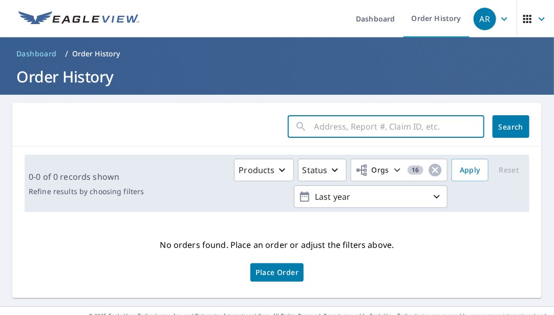  What do you see at coordinates (511, 127) in the screenshot?
I see `span: Search` at bounding box center [511, 127].